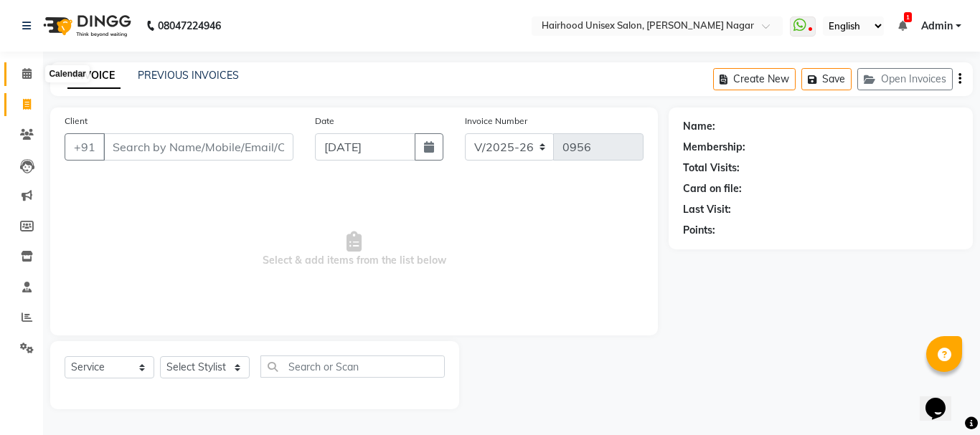  I want to click on input: Search or Scan, so click(352, 367).